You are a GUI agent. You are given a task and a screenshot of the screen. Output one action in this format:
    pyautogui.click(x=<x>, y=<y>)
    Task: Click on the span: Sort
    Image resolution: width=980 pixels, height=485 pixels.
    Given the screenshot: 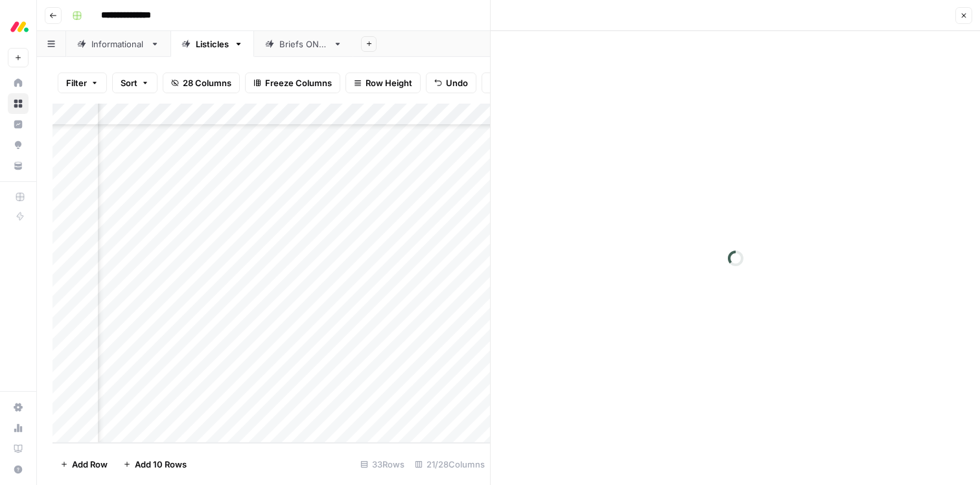 What is the action you would take?
    pyautogui.click(x=129, y=83)
    